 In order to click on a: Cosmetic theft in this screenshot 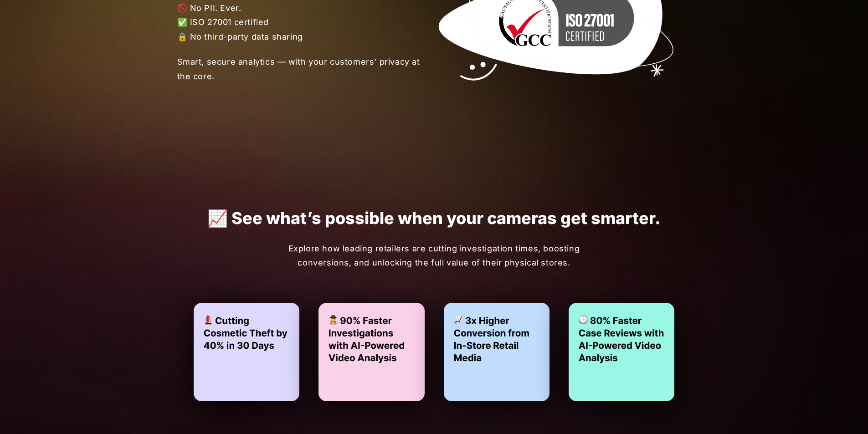, I will do `click(247, 353)`.